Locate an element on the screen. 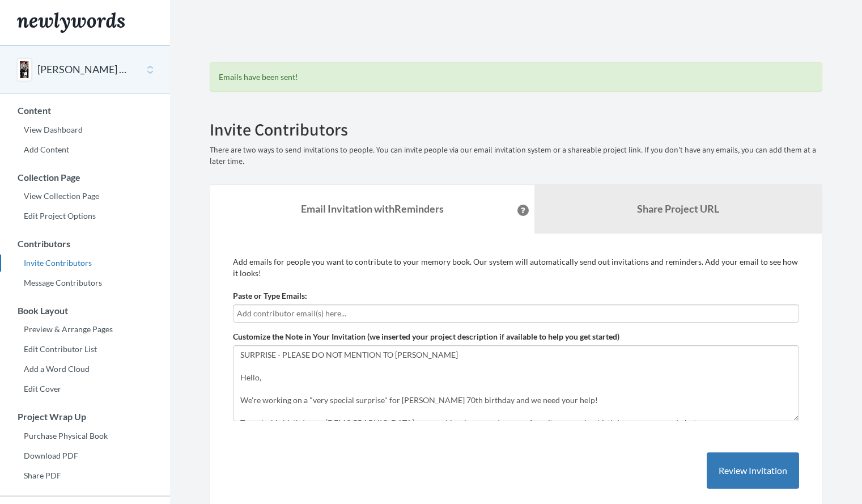 The width and height of the screenshot is (862, 504). h3: Project Wrap Up is located at coordinates (85, 417).